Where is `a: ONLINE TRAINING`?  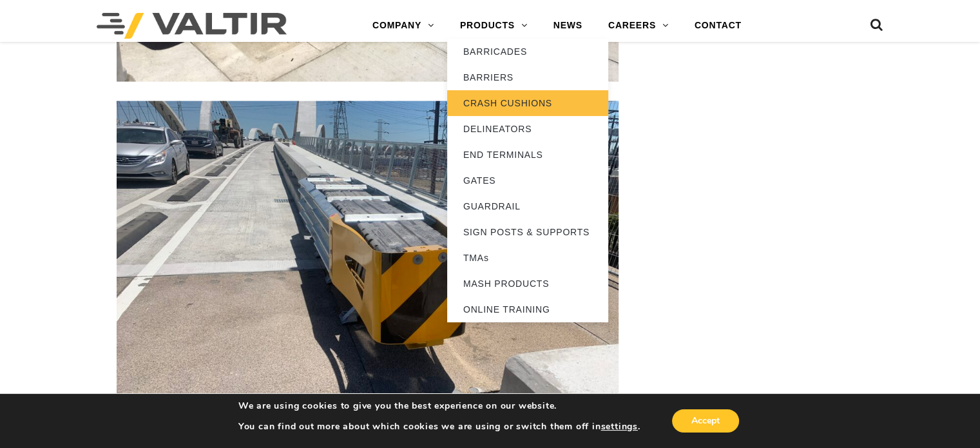 a: ONLINE TRAINING is located at coordinates (528, 310).